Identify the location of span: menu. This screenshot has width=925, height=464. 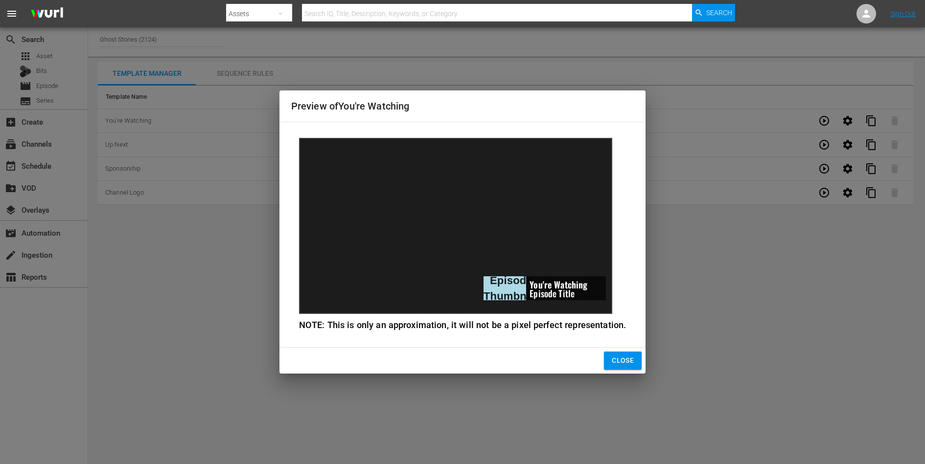
(12, 14).